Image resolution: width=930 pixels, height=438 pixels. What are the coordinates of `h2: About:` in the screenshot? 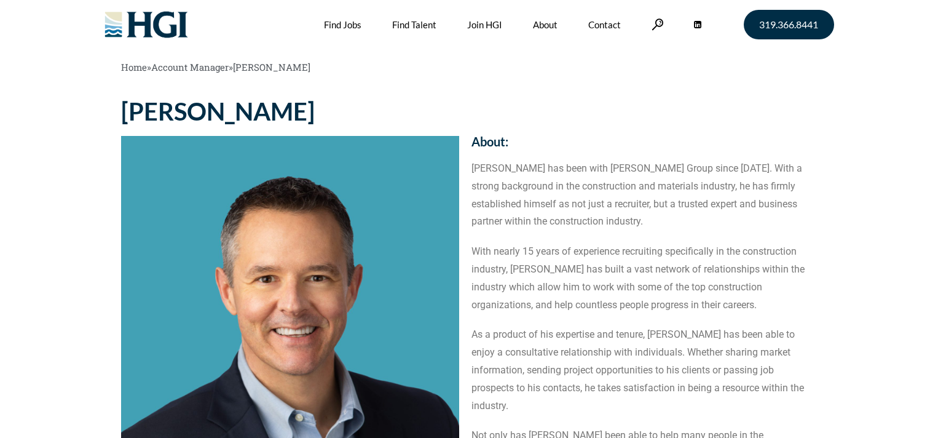 It's located at (641, 141).